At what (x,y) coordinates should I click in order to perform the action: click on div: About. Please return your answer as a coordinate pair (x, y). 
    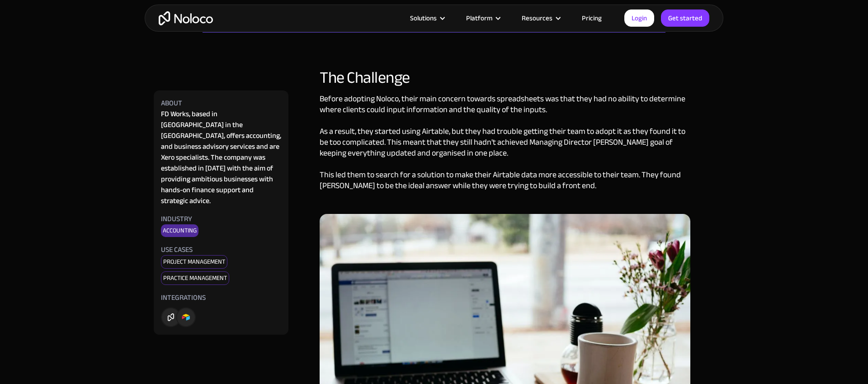
    Looking at the image, I should click on (171, 103).